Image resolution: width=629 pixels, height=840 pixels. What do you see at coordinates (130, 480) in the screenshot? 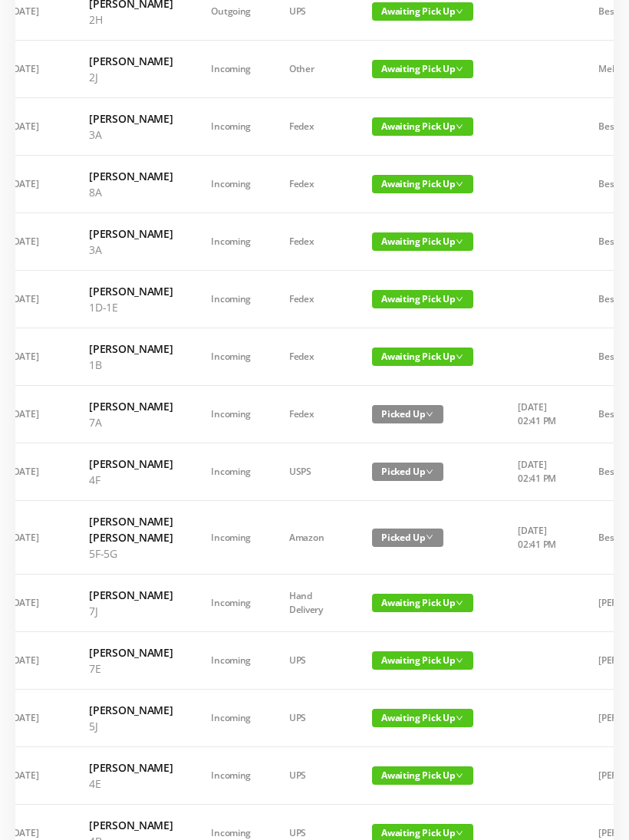
I see `p: 4F` at bounding box center [130, 480].